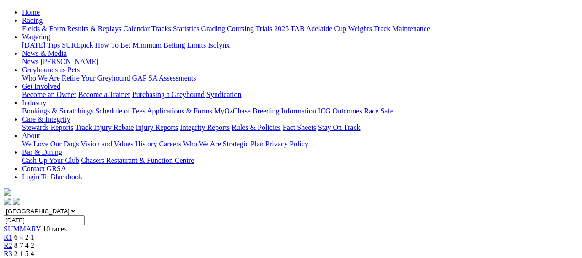 The width and height of the screenshot is (582, 258). What do you see at coordinates (7, 201) in the screenshot?
I see `img: facebook.svg` at bounding box center [7, 201].